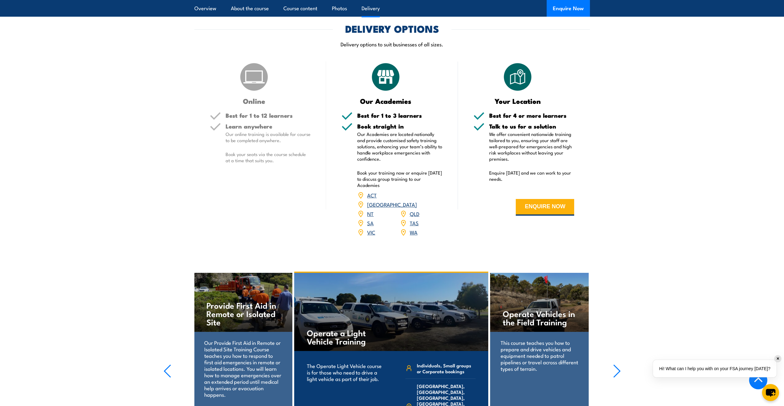 This screenshot has height=406, width=784. Describe the element at coordinates (517, 101) in the screenshot. I see `h3: Your Location` at that location.